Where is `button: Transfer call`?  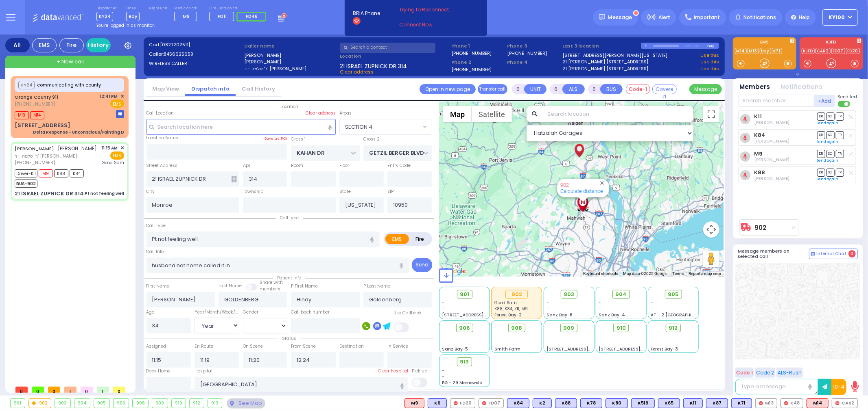 button: Transfer call is located at coordinates (492, 89).